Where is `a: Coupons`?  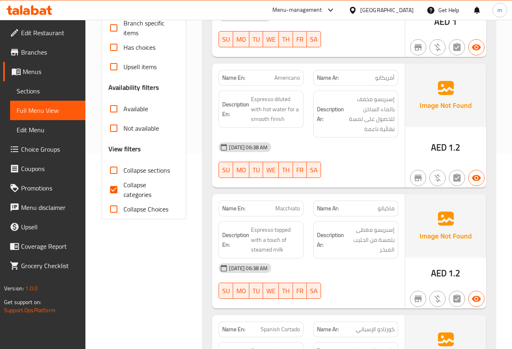 a: Coupons is located at coordinates (44, 169).